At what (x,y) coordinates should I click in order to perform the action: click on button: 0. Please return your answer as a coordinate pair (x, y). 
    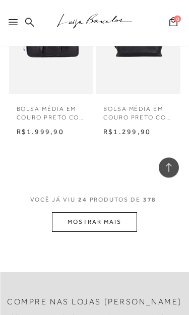
    Looking at the image, I should click on (173, 23).